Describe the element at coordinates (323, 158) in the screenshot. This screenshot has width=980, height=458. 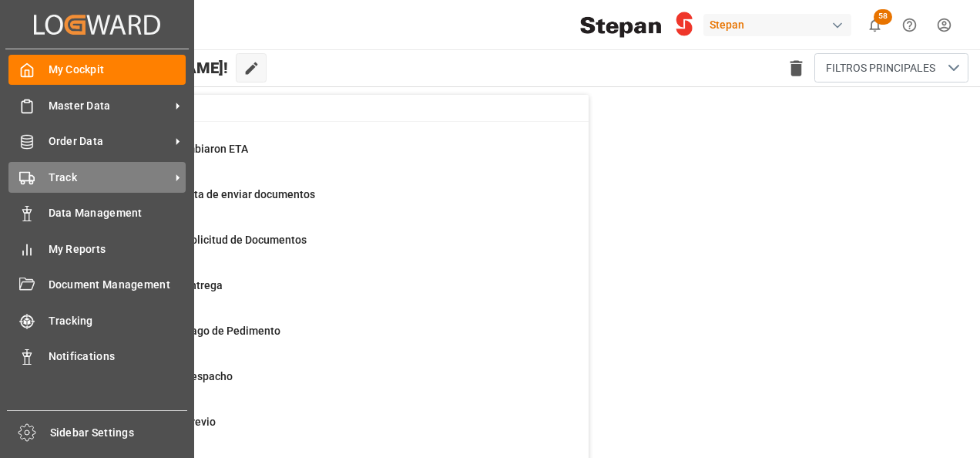
I see `a: 26Embarques cambiaron ETAContainer Schema` at that location.